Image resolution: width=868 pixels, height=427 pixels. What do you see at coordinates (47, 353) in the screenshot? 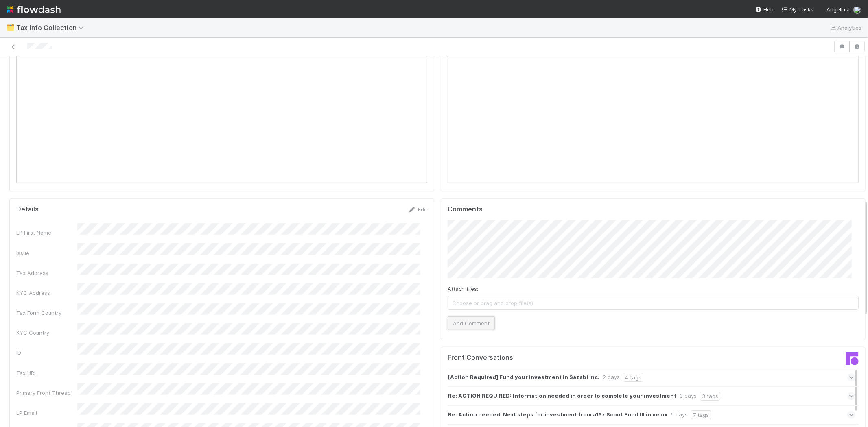
I see `div: ID` at bounding box center [47, 353].